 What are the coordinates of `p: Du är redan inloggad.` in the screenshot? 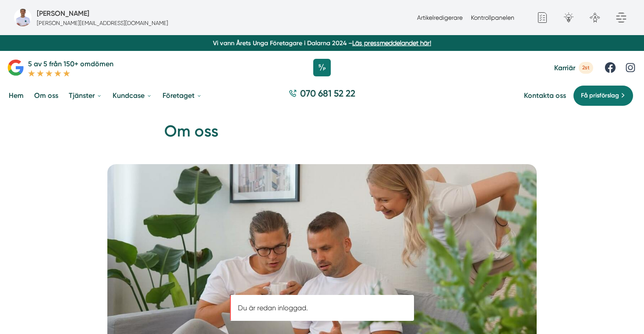 It's located at (322, 307).